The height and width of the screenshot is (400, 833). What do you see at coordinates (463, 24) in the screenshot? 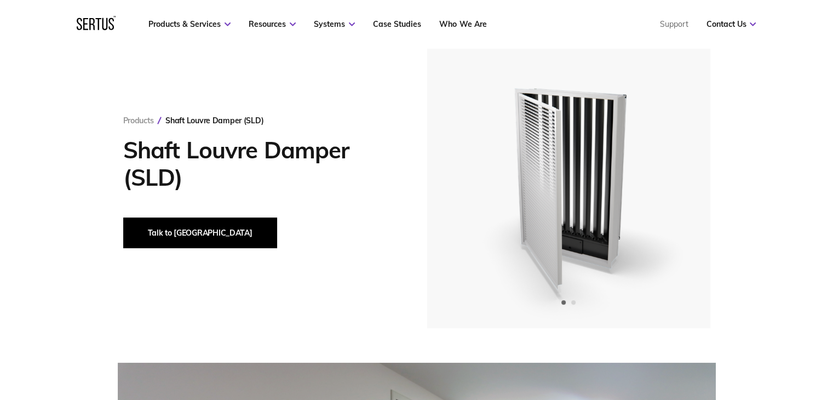
I see `a: Who We Are` at bounding box center [463, 24].